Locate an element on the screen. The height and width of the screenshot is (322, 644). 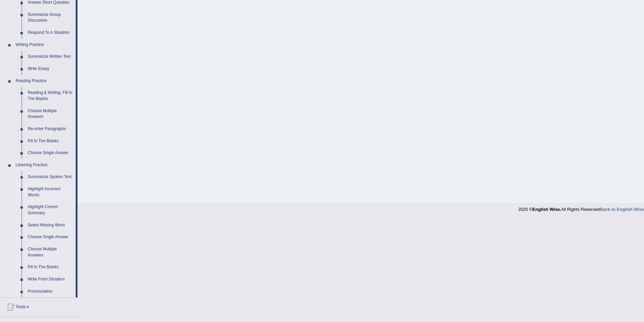
a: Summarize Written Text is located at coordinates (50, 56).